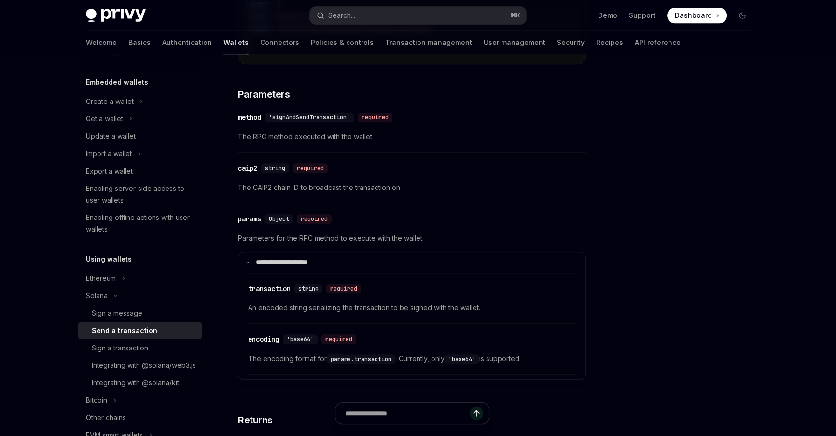 This screenshot has width=836, height=436. Describe the element at coordinates (412, 187) in the screenshot. I see `span: The CAIP2 chain ID to broadcast the transaction on.` at that location.